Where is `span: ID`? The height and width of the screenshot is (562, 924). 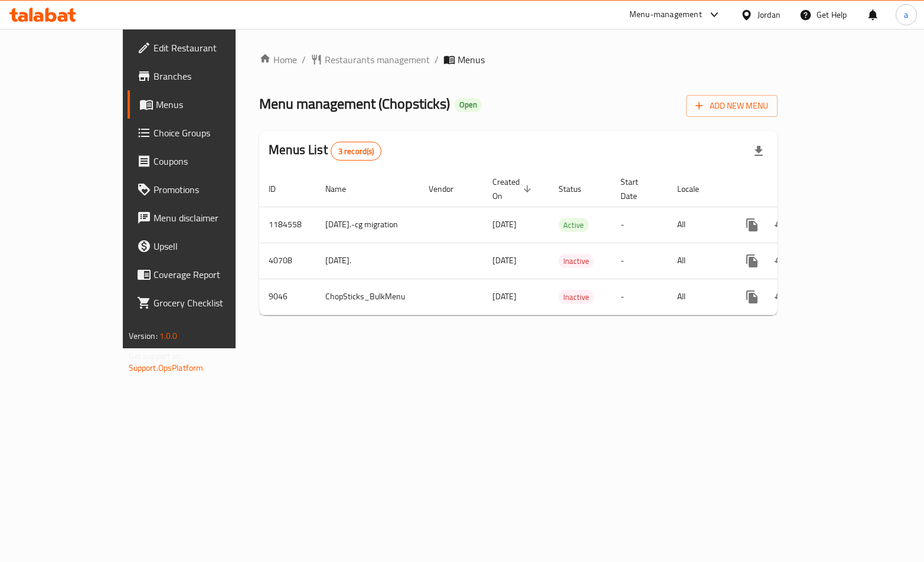
span: ID is located at coordinates (280, 189).